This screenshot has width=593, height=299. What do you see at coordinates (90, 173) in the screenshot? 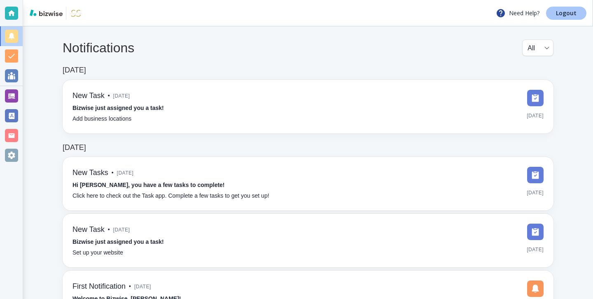
I see `h6: New Tasks` at bounding box center [90, 173].